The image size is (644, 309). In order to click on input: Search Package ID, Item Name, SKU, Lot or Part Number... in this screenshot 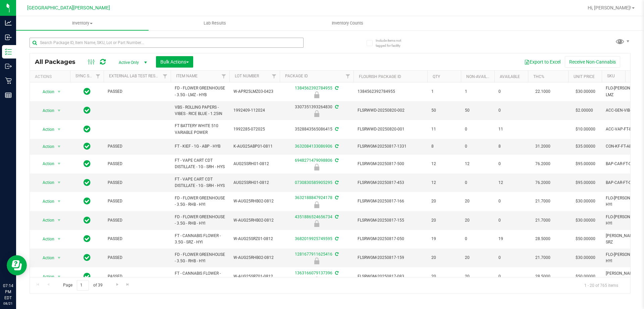, I will do `click(166, 42)`.